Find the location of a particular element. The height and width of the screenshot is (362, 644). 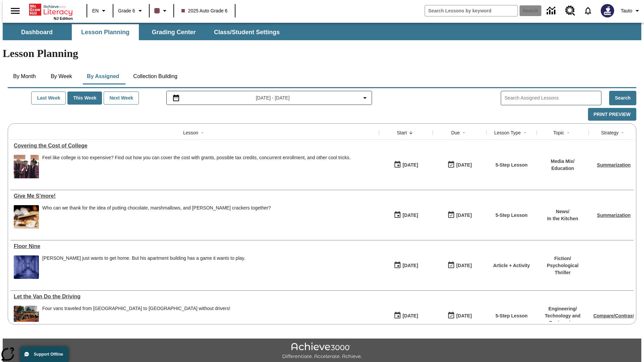

span: Grade 6 is located at coordinates (126, 11).